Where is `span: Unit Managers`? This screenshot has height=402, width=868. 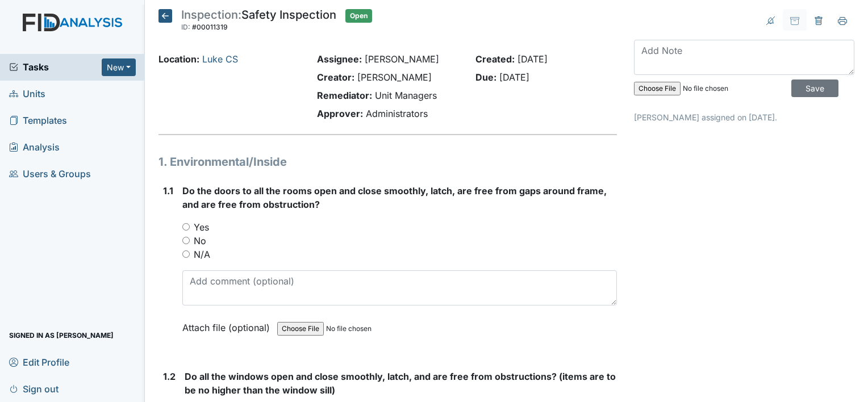 span: Unit Managers is located at coordinates (406, 95).